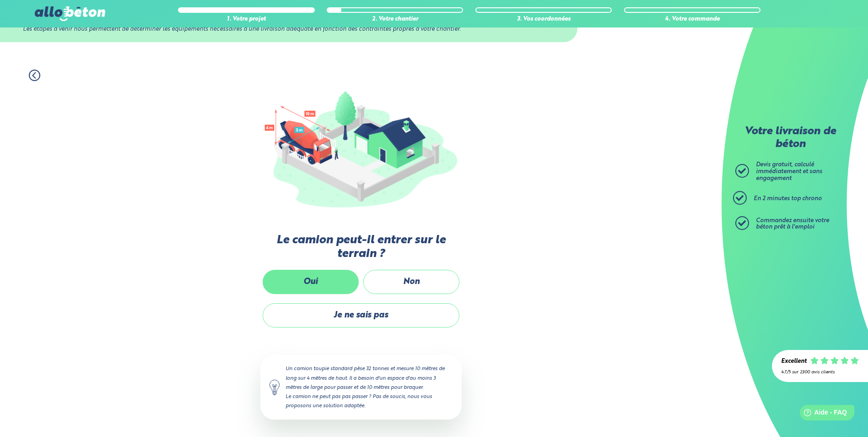 The image size is (868, 437). I want to click on span: En 2 minutes top chrono, so click(787, 198).